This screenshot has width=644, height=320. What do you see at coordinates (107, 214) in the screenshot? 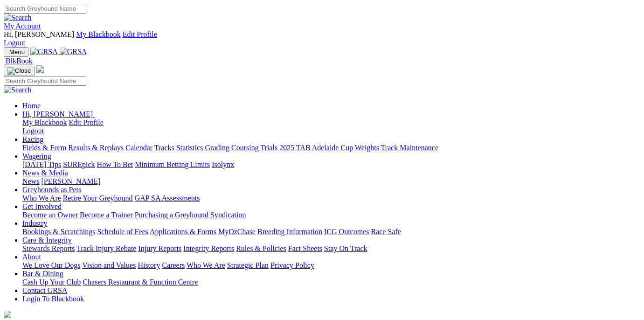
I see `a: Become a Trainer` at bounding box center [107, 214].